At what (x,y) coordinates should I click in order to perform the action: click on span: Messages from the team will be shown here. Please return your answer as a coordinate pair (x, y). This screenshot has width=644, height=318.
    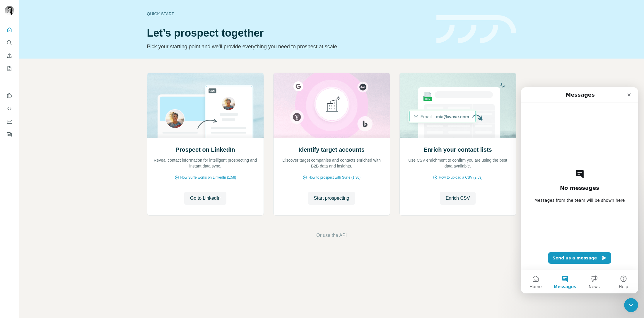
    Looking at the image, I should click on (58, 113).